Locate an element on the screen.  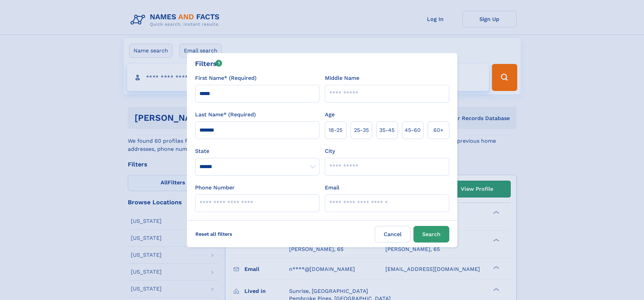
label: City is located at coordinates (330, 151).